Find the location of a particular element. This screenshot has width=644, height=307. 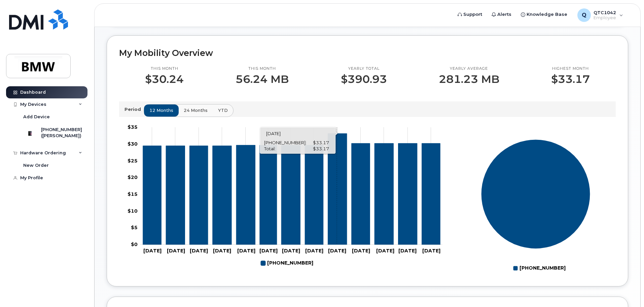

span: QTC1042 is located at coordinates (604, 12).